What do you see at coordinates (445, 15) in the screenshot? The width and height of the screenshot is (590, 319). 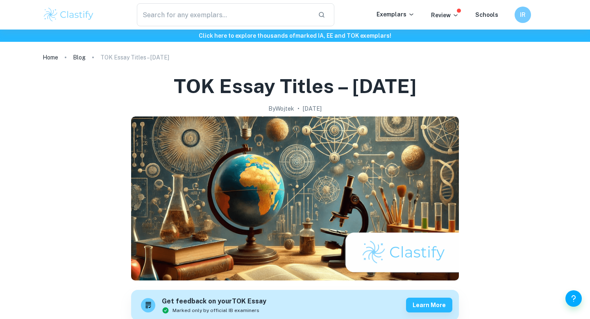 I see `p: Review` at bounding box center [445, 15].